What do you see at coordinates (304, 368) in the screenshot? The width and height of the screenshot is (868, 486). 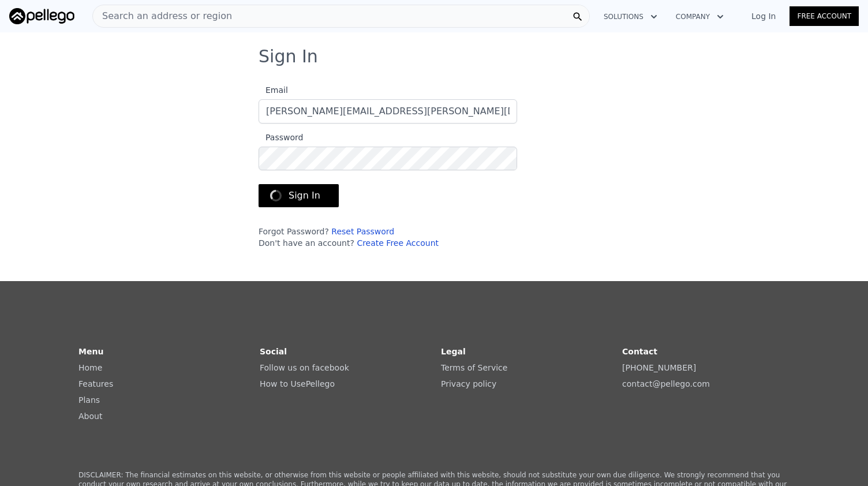 I see `a: Follow us on facebook` at bounding box center [304, 368].